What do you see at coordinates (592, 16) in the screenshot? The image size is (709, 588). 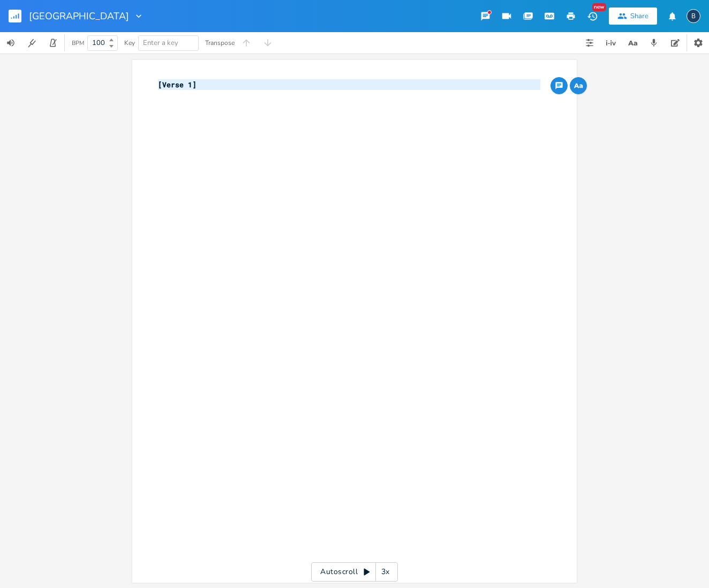 I see `button: New` at bounding box center [592, 16].